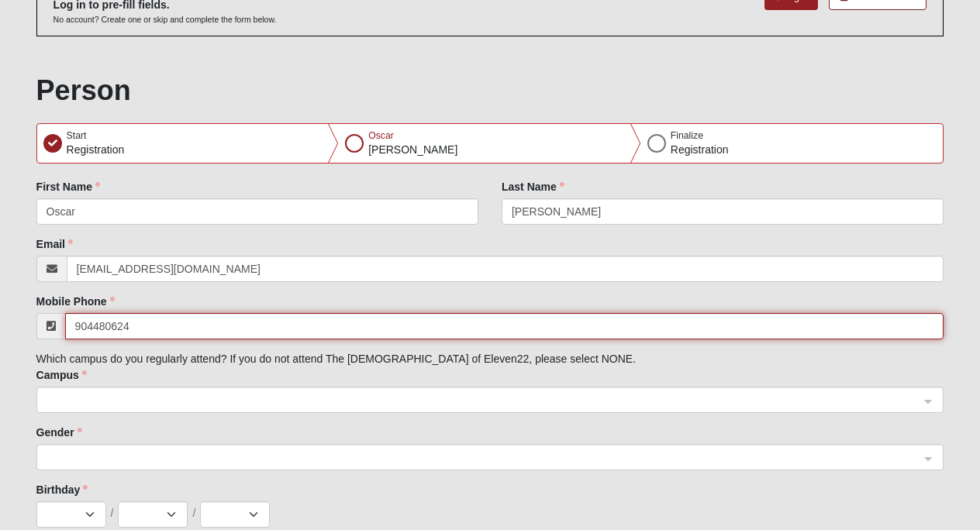 The width and height of the screenshot is (980, 530). I want to click on label: Campus, so click(61, 375).